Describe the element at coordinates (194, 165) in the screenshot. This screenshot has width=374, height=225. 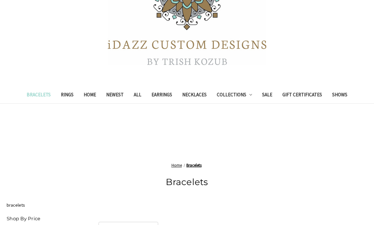
I see `span: Bracelets` at that location.